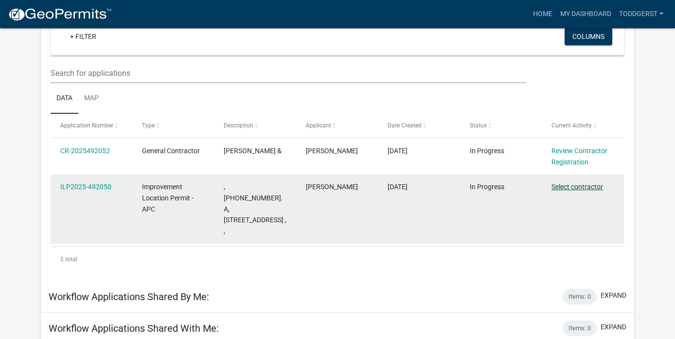  Describe the element at coordinates (255, 209) in the screenshot. I see `span: , 001-011-007.A, 511 W HOPPUS RD, , , ,` at that location.